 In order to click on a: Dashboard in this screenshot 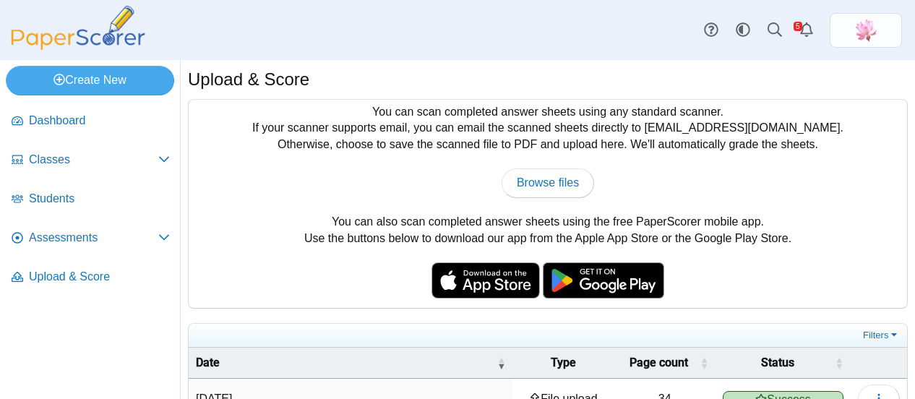, I will do `click(90, 121)`.